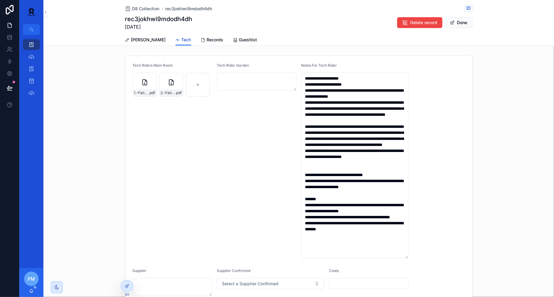  I want to click on a: rec3jokhwi9mdodh4dh, so click(189, 9).